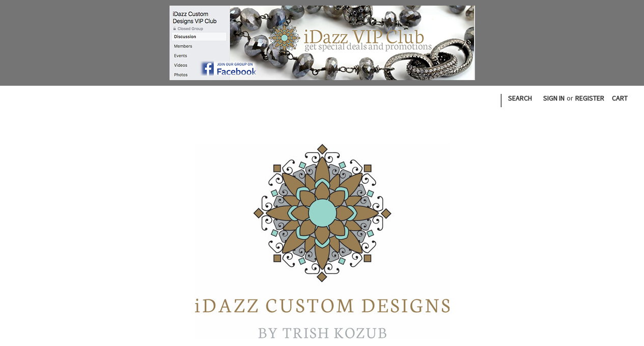 Image resolution: width=644 pixels, height=346 pixels. What do you see at coordinates (554, 98) in the screenshot?
I see `a: Sign in` at bounding box center [554, 98].